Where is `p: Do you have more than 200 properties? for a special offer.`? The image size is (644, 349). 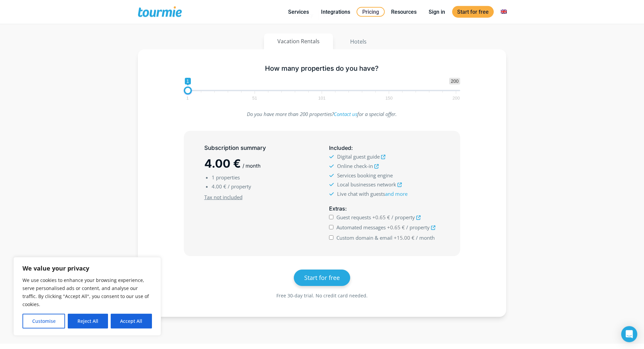
p: Do you have more than 200 properties? for a special offer. is located at coordinates (322, 114).